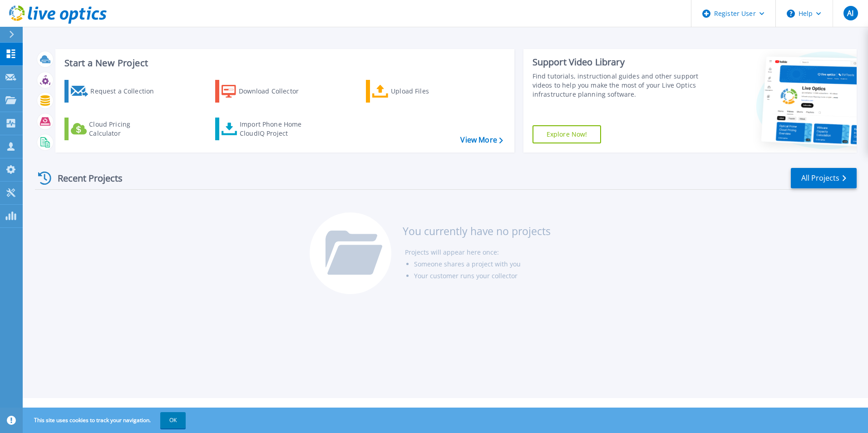  What do you see at coordinates (173, 420) in the screenshot?
I see `button: OK` at bounding box center [173, 420].